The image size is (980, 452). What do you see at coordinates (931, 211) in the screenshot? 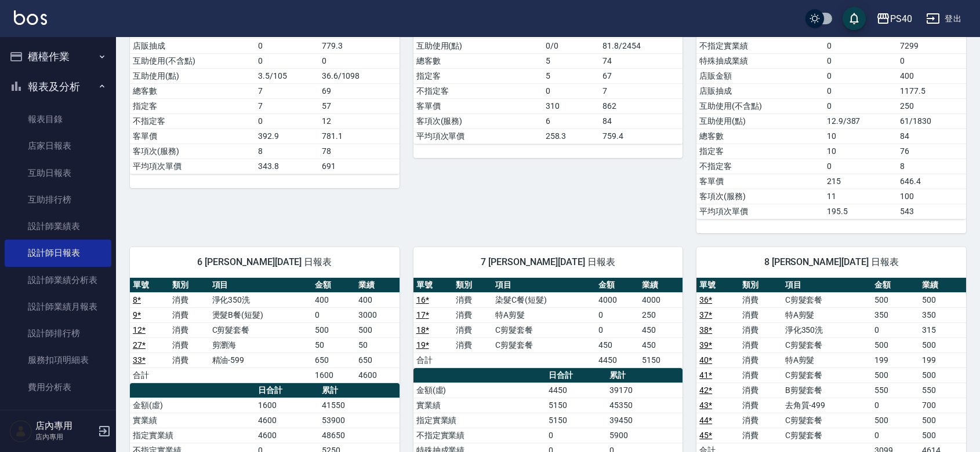
I see `td: 543` at bounding box center [931, 211].